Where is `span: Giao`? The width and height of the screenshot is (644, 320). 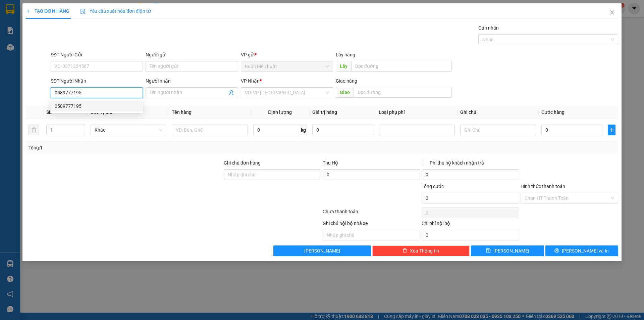
span: Giao is located at coordinates (344, 93).